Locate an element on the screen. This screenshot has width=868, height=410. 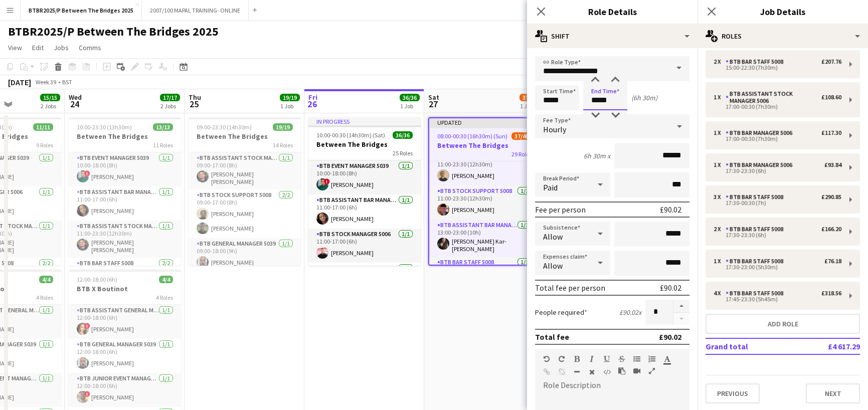
span: Allow is located at coordinates (553, 265).